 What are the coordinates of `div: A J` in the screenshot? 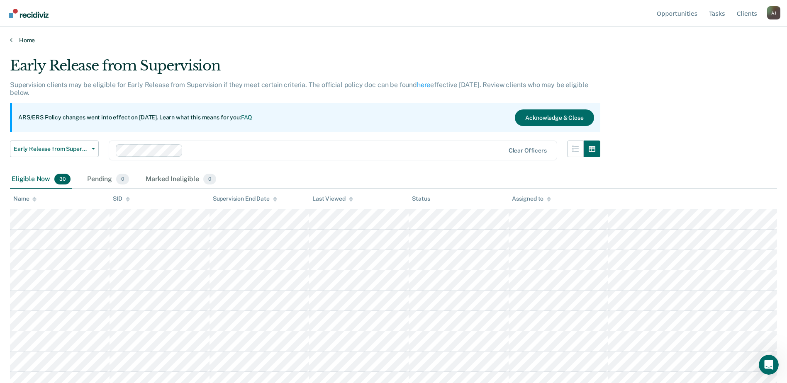 It's located at (773, 13).